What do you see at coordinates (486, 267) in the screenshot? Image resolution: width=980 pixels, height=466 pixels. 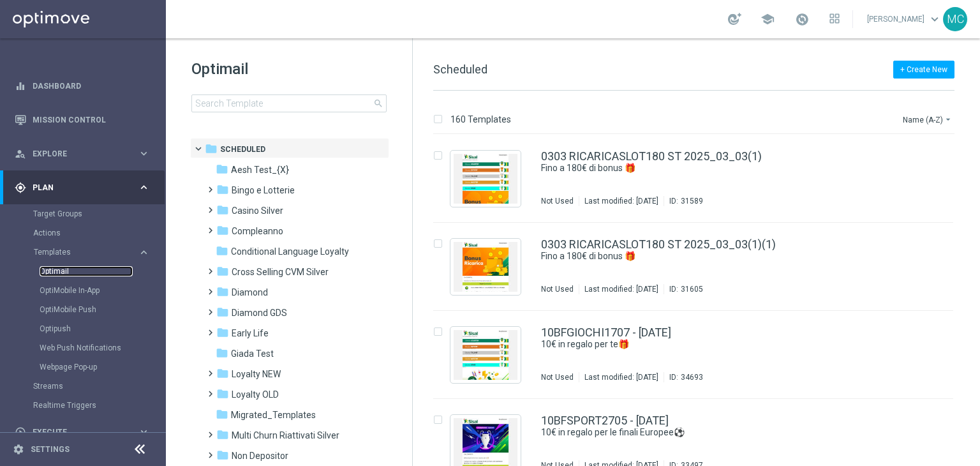 I see `img: 31605.jpeg` at bounding box center [486, 267].